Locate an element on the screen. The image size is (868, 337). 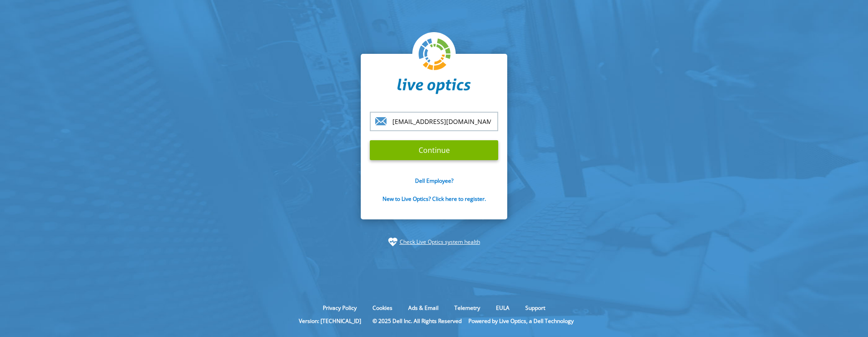
li: Powered by Live Optics, a Dell Technology is located at coordinates (521, 320).